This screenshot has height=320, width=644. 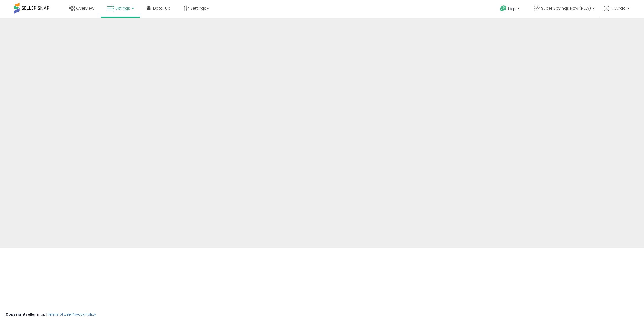 What do you see at coordinates (618, 9) in the screenshot?
I see `span: Hi Ahad` at bounding box center [618, 9].